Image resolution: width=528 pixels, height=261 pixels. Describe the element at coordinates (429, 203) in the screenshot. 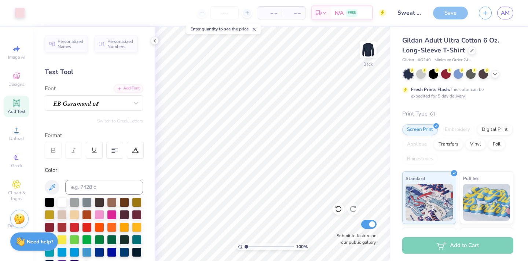

I see `img: Standard` at that location.